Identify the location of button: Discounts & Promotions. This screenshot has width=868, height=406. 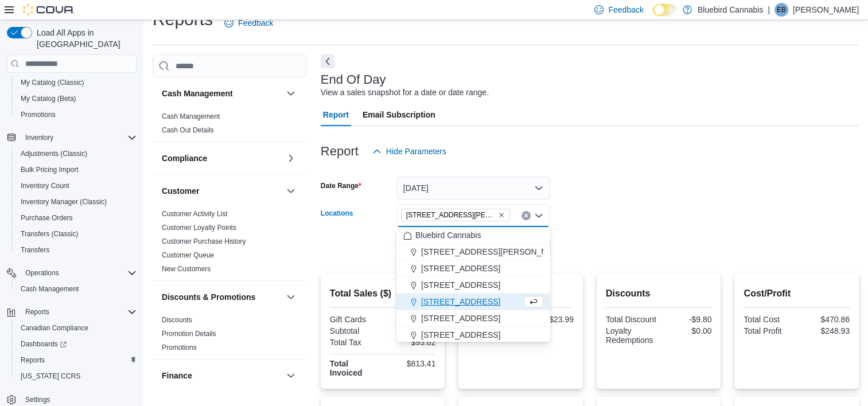
(222, 297).